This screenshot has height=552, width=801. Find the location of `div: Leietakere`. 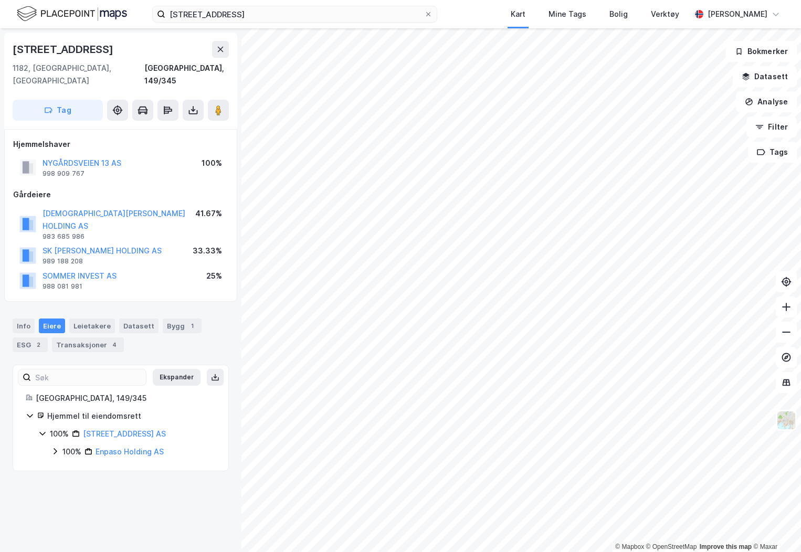

div: Leietakere is located at coordinates (92, 326).